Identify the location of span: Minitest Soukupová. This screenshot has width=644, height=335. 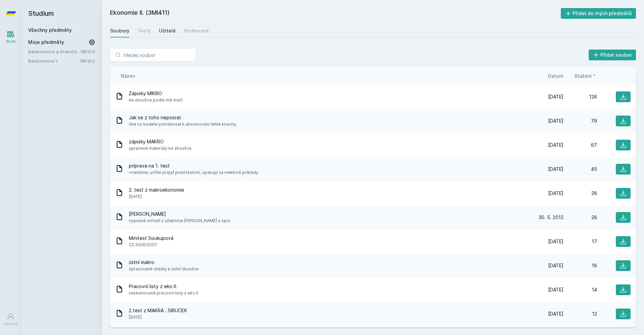
(151, 238).